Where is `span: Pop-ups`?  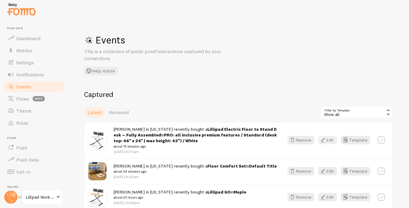 span: Pop-ups is located at coordinates (37, 28).